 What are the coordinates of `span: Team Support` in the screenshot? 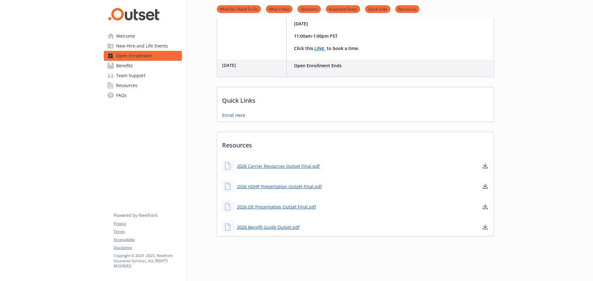 It's located at (131, 76).